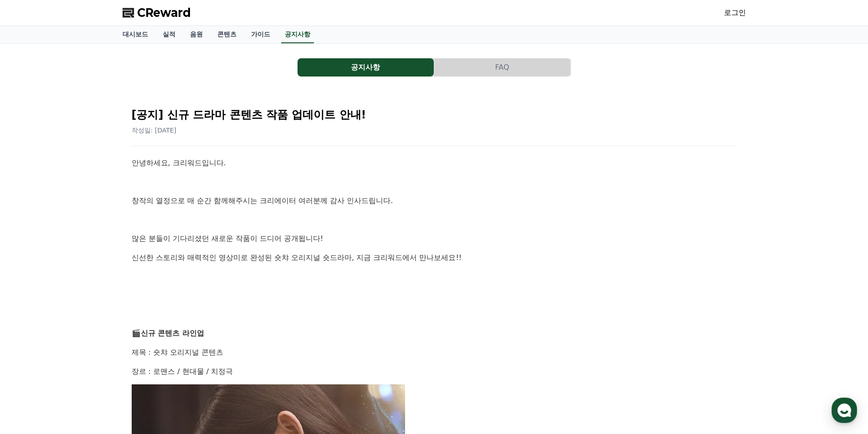 Image resolution: width=868 pixels, height=434 pixels. Describe the element at coordinates (434, 164) in the screenshot. I see `p: 안녕하세요, 크리워드입니다.` at that location.